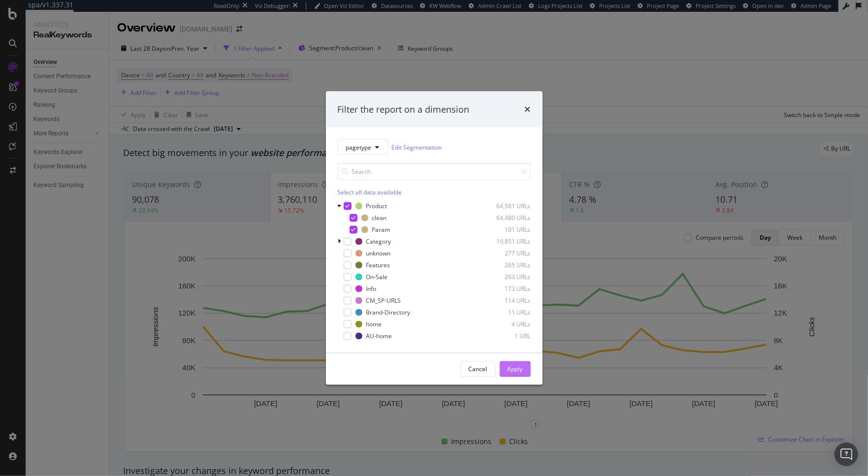  Describe the element at coordinates (528, 110) in the screenshot. I see `div: times` at that location.